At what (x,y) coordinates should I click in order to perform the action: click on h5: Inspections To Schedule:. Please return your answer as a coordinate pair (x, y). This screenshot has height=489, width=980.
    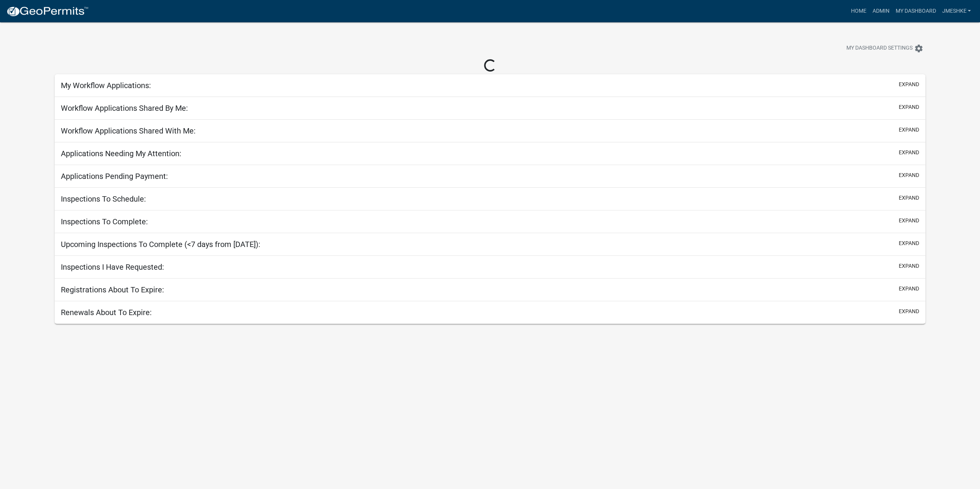
    Looking at the image, I should click on (103, 199).